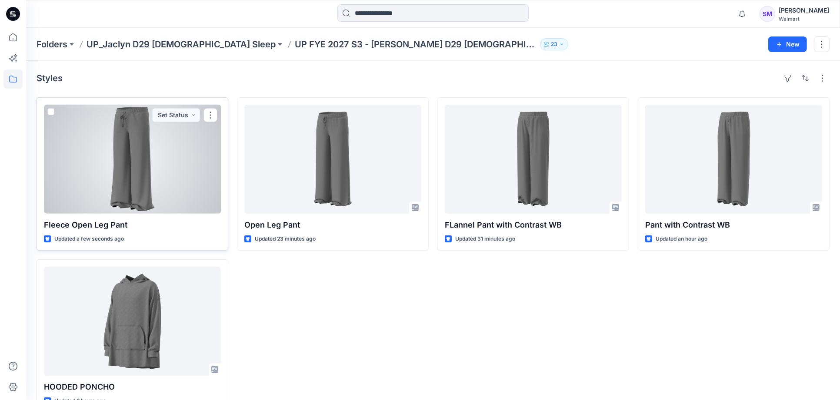  What do you see at coordinates (132, 321) in the screenshot?
I see `a: HOODED PONCHO` at bounding box center [132, 321].